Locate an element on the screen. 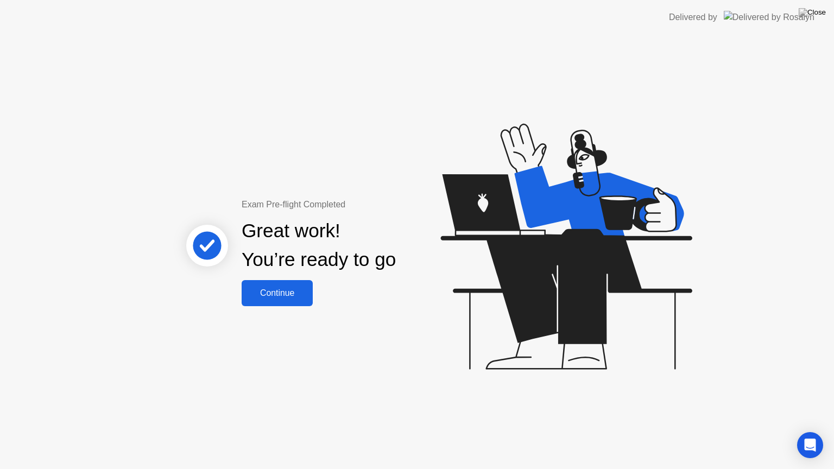  div: Open Intercom Messenger is located at coordinates (810, 445).